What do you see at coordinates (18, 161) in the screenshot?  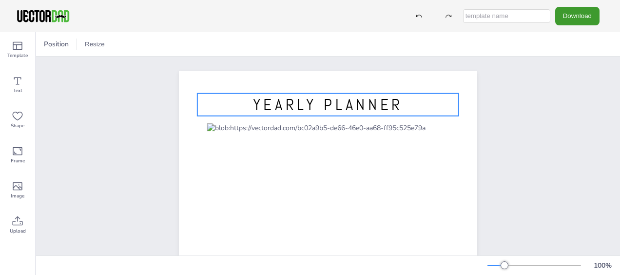 I see `span: Frame` at bounding box center [18, 161].